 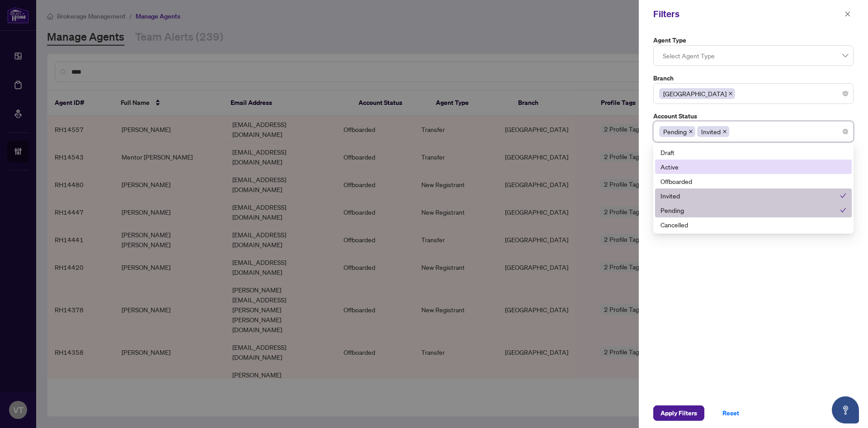 I want to click on div: Filters, so click(x=748, y=14).